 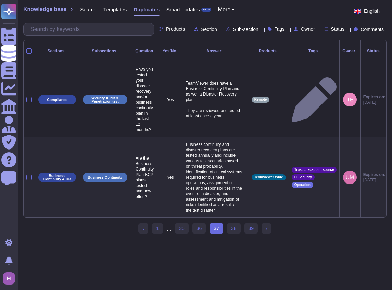 What do you see at coordinates (372, 11) in the screenshot?
I see `span: English` at bounding box center [372, 11].